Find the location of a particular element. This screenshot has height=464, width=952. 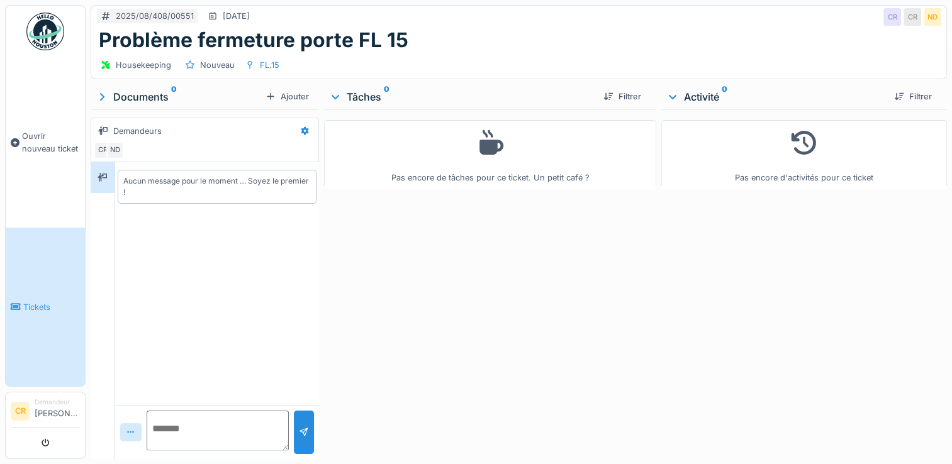

span: Tickets is located at coordinates (52, 307).